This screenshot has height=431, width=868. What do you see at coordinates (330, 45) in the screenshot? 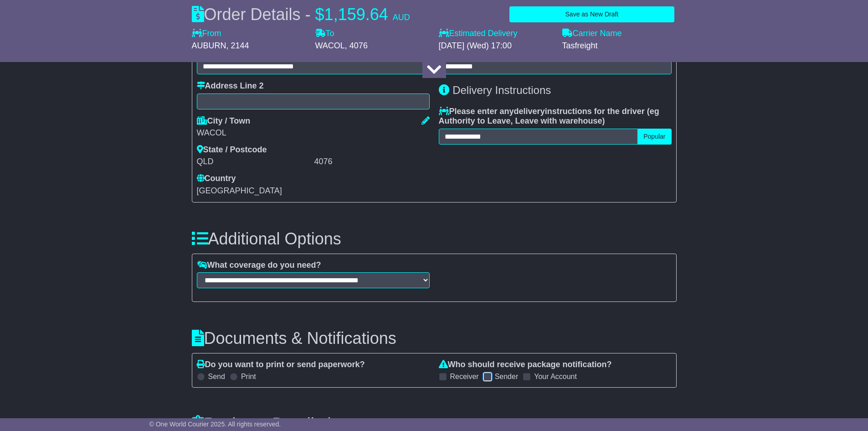
I see `span: WACOL` at bounding box center [330, 45].